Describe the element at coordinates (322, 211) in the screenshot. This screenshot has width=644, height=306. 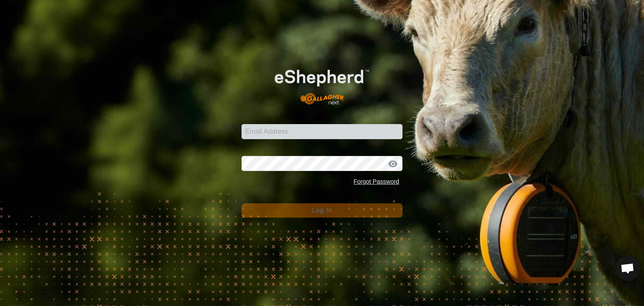
I see `button: Log In` at that location.